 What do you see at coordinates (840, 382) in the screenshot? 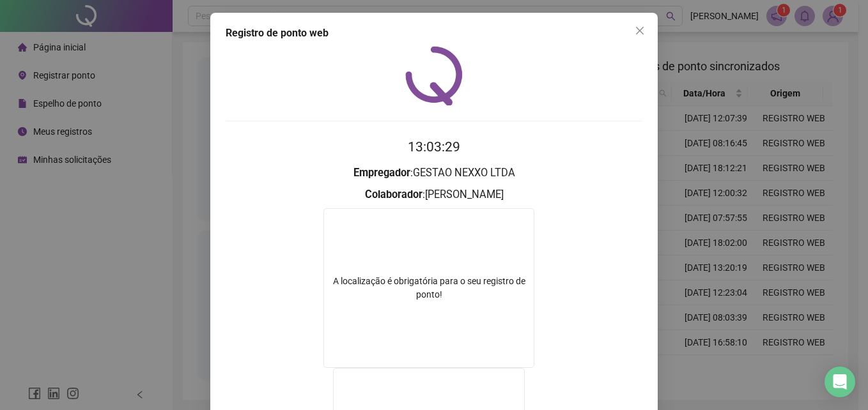
I see `div: Open Intercom Messenger` at bounding box center [840, 382].